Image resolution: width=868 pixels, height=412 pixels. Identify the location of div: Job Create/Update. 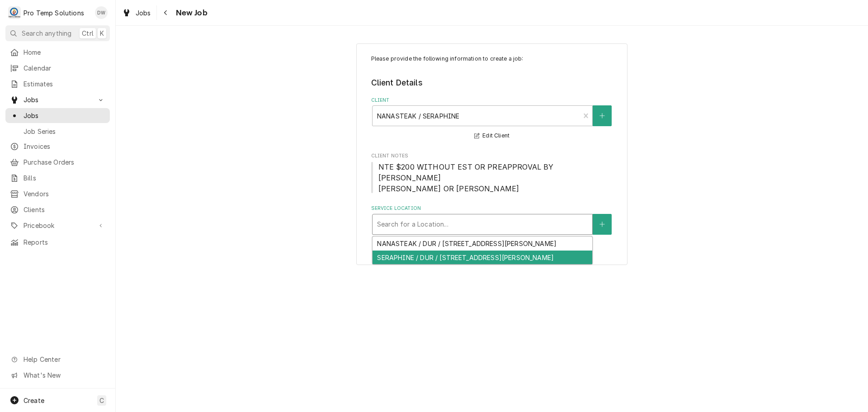
(492, 154).